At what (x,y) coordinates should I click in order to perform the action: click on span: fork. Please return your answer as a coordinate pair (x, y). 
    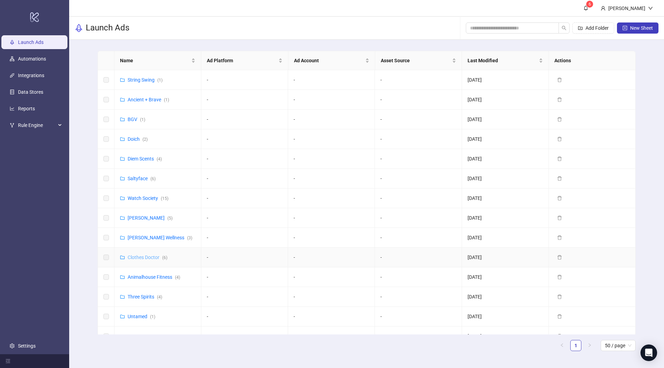
    Looking at the image, I should click on (12, 125).